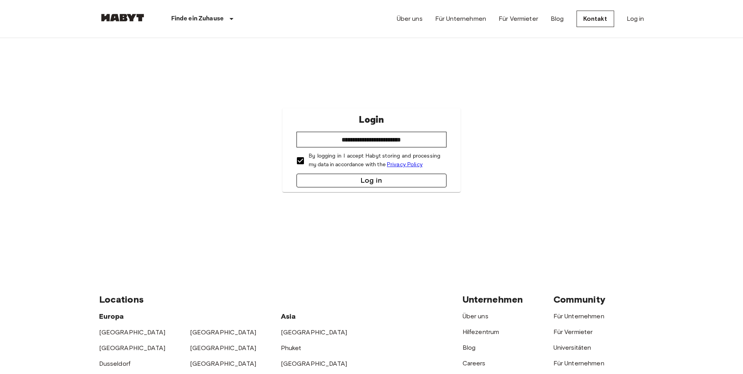 The image size is (743, 374). Describe the element at coordinates (288, 316) in the screenshot. I see `span: Asia` at that location.